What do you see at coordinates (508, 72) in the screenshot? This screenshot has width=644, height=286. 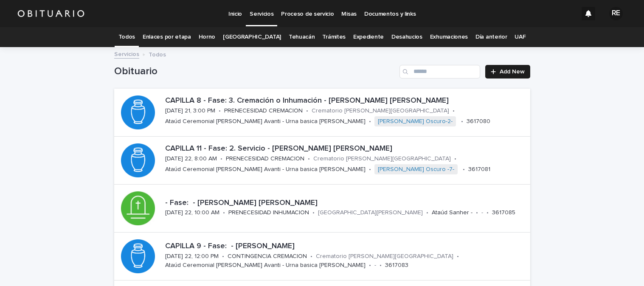 I see `a: Add New` at bounding box center [508, 72].